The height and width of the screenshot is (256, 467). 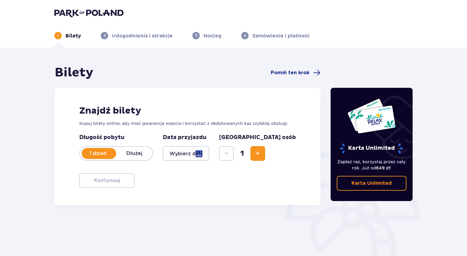 I want to click on h1: Bilety, so click(x=74, y=73).